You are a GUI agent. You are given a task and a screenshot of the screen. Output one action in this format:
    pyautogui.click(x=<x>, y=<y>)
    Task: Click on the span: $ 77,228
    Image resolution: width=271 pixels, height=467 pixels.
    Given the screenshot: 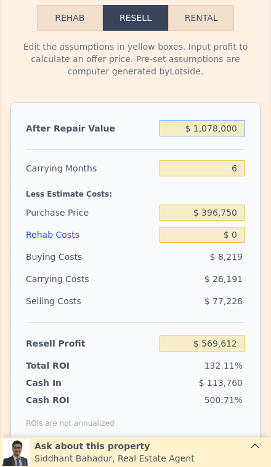 What is the action you would take?
    pyautogui.click(x=223, y=301)
    